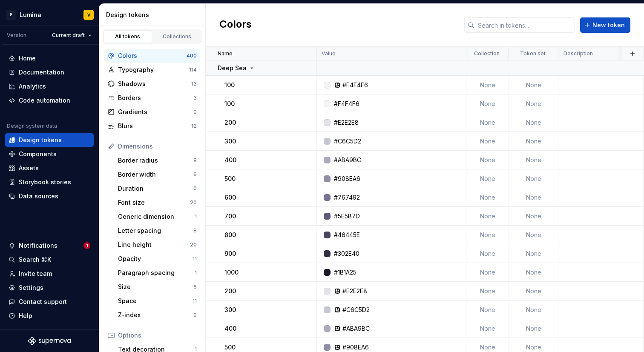 The height and width of the screenshot is (352, 644). I want to click on div: 8, so click(195, 230).